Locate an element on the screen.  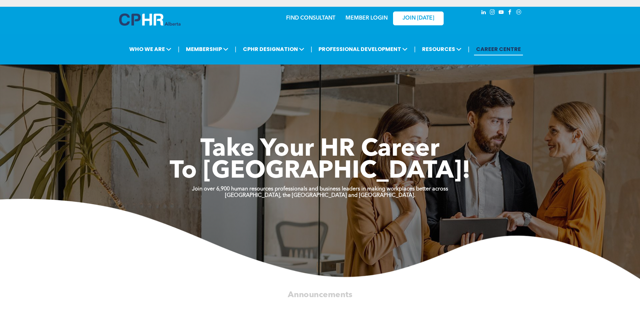
a: FIND CONSULTANT is located at coordinates (311, 18).